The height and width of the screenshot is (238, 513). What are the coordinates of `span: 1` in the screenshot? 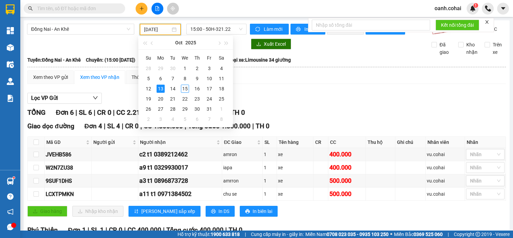 It's located at (476, 5).